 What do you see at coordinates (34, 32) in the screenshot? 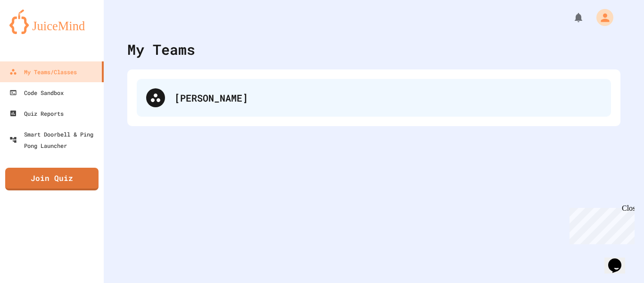
I see `div: Chat with us now!Close` at bounding box center [34, 32].